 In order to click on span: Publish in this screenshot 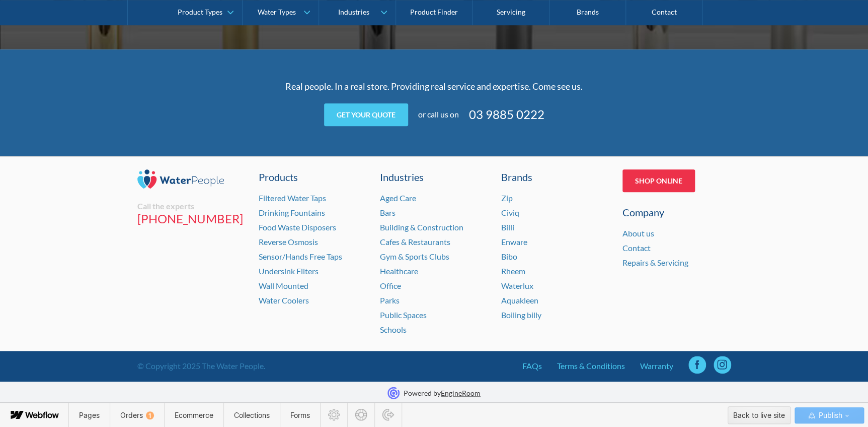, I will do `click(829, 415)`.